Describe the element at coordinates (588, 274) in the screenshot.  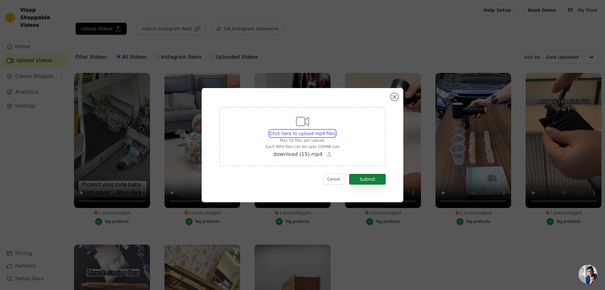
I see `div: Open chat` at that location.